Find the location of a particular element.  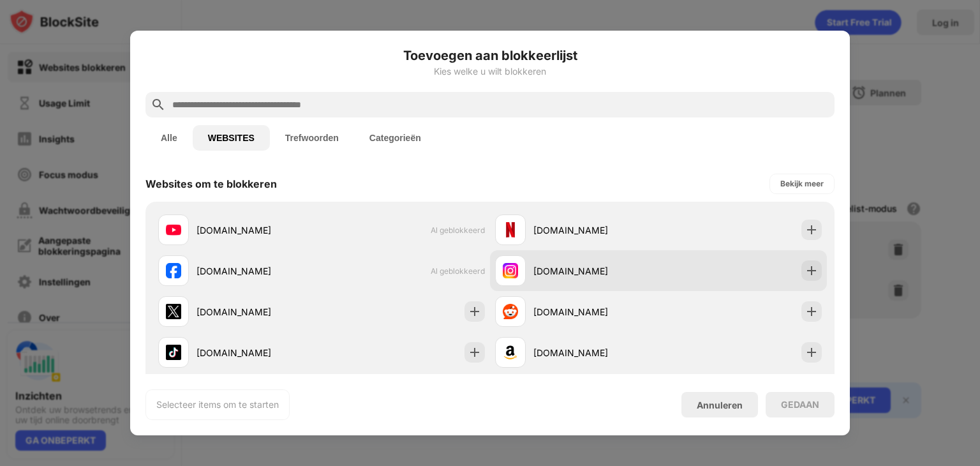

button: Categorieën is located at coordinates (395, 138).